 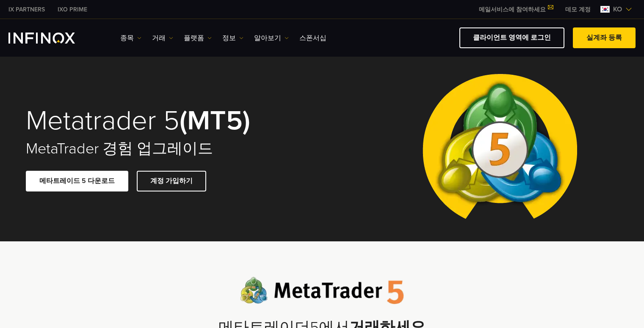 I want to click on a: INFINOX Logo, so click(x=52, y=38).